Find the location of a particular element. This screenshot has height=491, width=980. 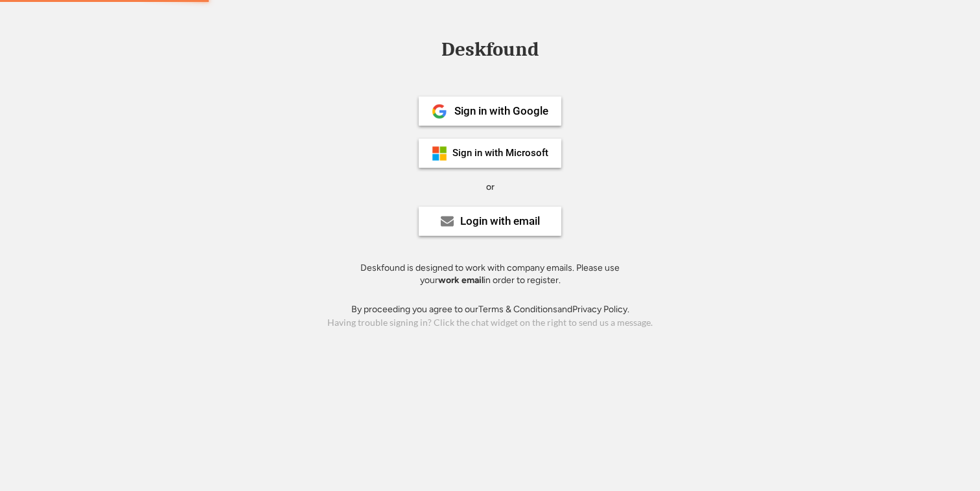

div: Sign in with Google is located at coordinates (501, 111).